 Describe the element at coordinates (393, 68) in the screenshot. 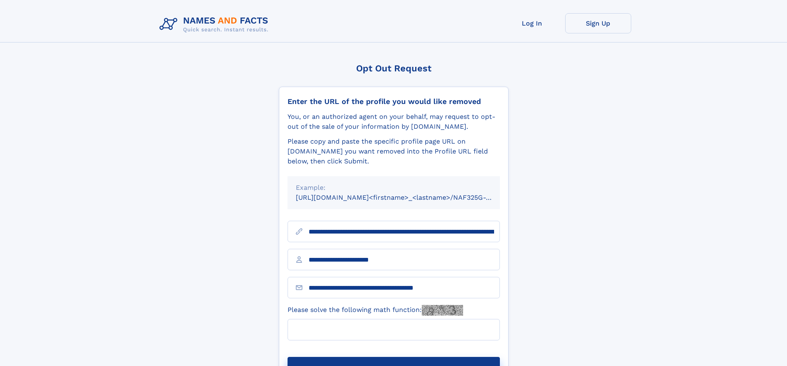

I see `div: Opt Out Request` at that location.